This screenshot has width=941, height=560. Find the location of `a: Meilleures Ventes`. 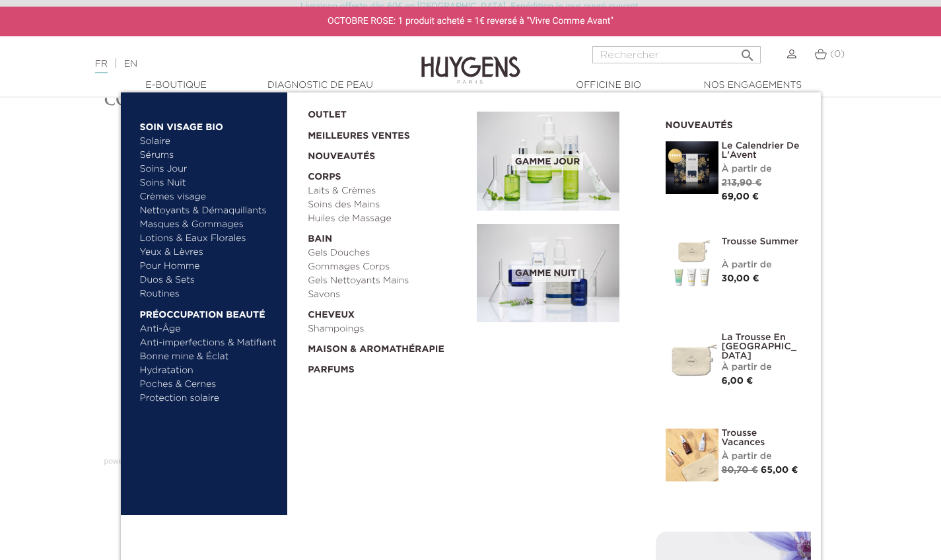

a: Meilleures Ventes is located at coordinates (382, 133).